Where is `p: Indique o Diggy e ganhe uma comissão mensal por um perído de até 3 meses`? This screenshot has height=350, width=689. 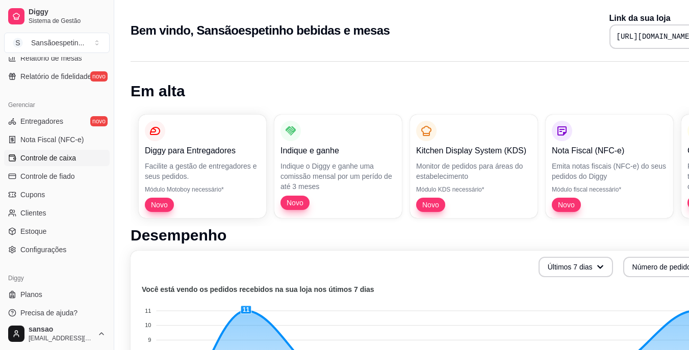 p: Indique o Diggy e ganhe uma comissão mensal por um perído de até 3 meses is located at coordinates (338, 176).